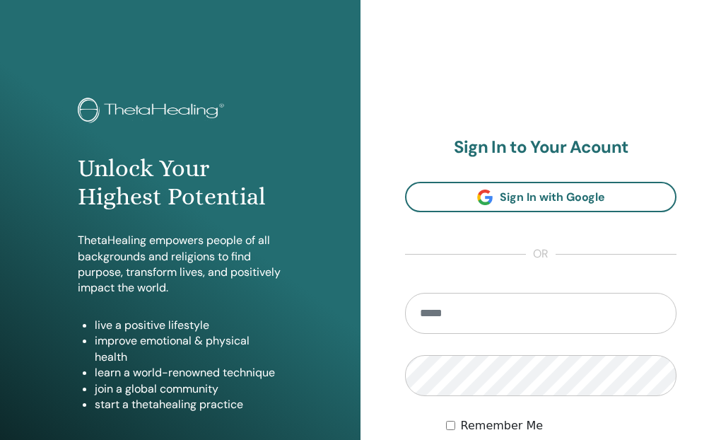 This screenshot has height=440, width=721. I want to click on div: Keep me authenticated indefinitely or until I manually logout, so click(561, 425).